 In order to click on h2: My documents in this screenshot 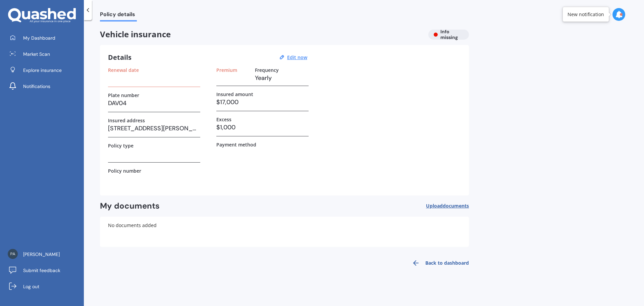, I will do `click(130, 206)`.